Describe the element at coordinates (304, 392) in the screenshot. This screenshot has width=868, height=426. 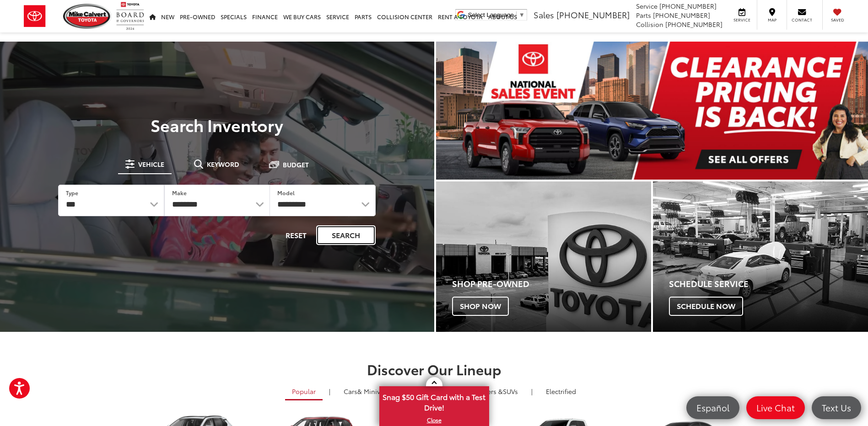
I see `a: Popular` at that location.